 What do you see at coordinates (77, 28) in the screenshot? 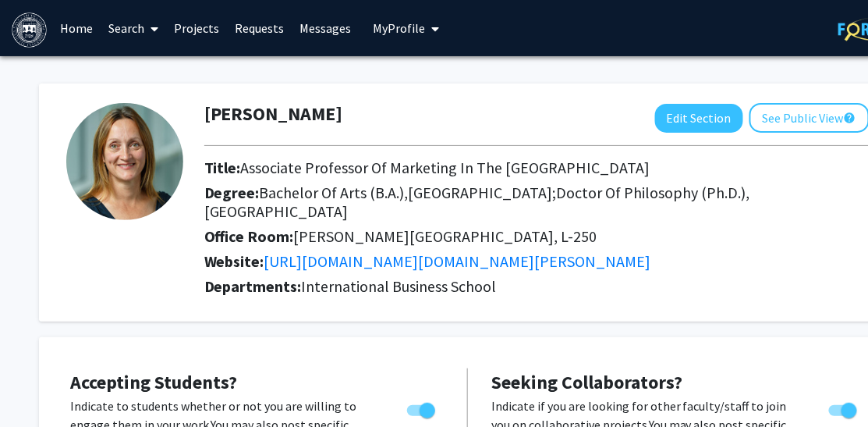
I see `a: Home` at bounding box center [77, 28].